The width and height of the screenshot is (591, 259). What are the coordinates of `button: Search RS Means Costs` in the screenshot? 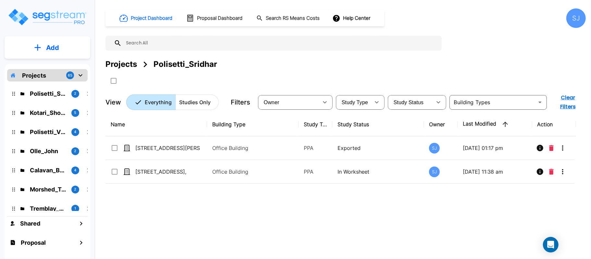 It's located at (288, 18).